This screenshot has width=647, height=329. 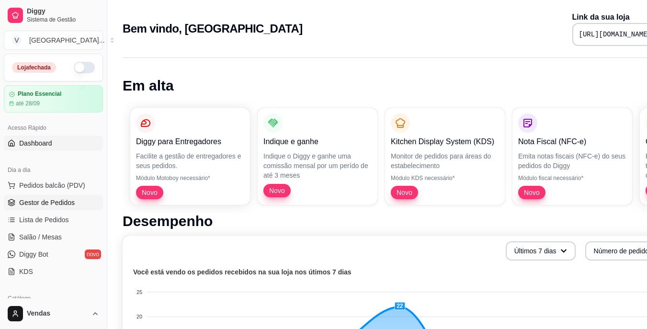 What do you see at coordinates (139, 292) in the screenshot?
I see `tspan: 25` at bounding box center [139, 292].